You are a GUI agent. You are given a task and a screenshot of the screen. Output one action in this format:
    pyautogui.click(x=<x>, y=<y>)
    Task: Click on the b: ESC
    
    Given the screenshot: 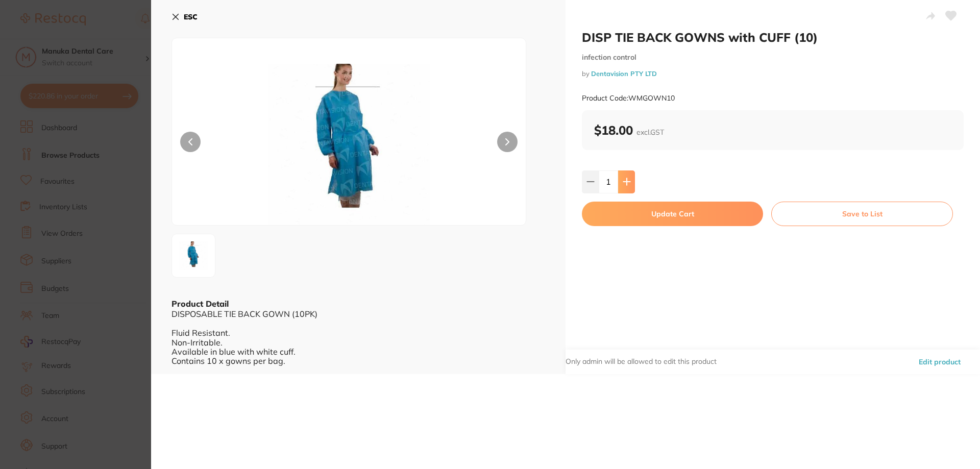 What is the action you would take?
    pyautogui.click(x=191, y=16)
    